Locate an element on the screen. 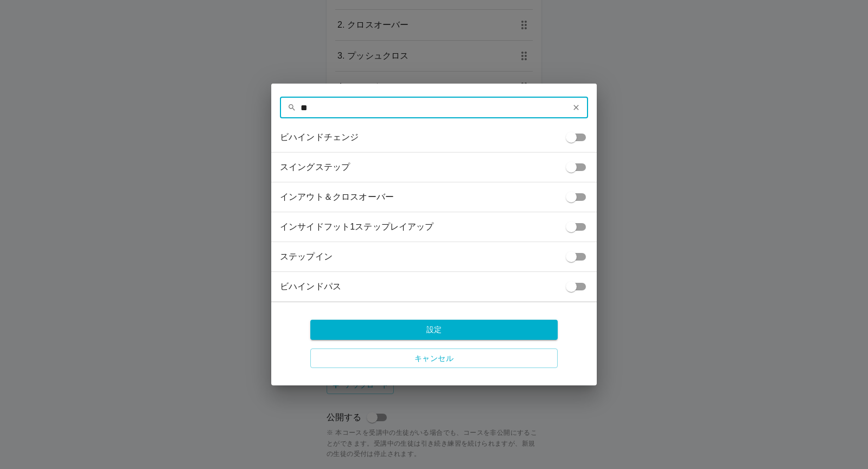  button: キャンセル is located at coordinates (434, 358).